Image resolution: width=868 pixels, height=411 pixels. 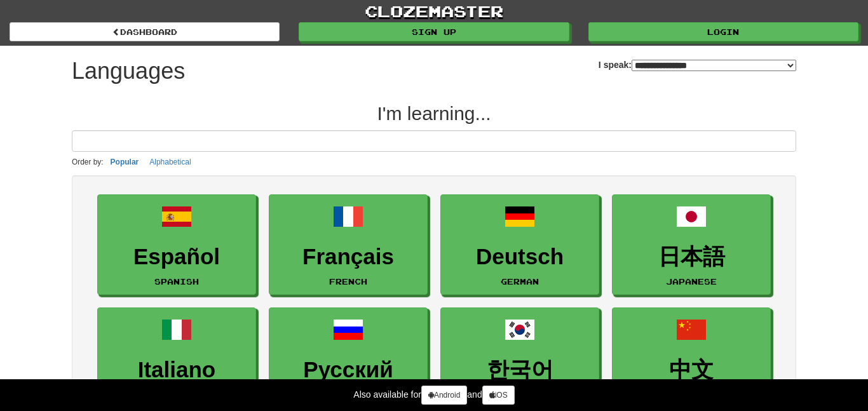 What do you see at coordinates (691, 281) in the screenshot?
I see `small: Japanese` at bounding box center [691, 281].